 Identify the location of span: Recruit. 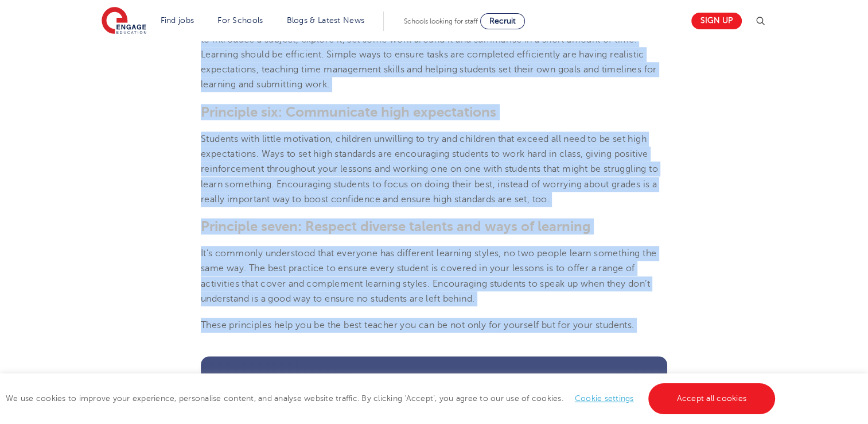
(503, 21).